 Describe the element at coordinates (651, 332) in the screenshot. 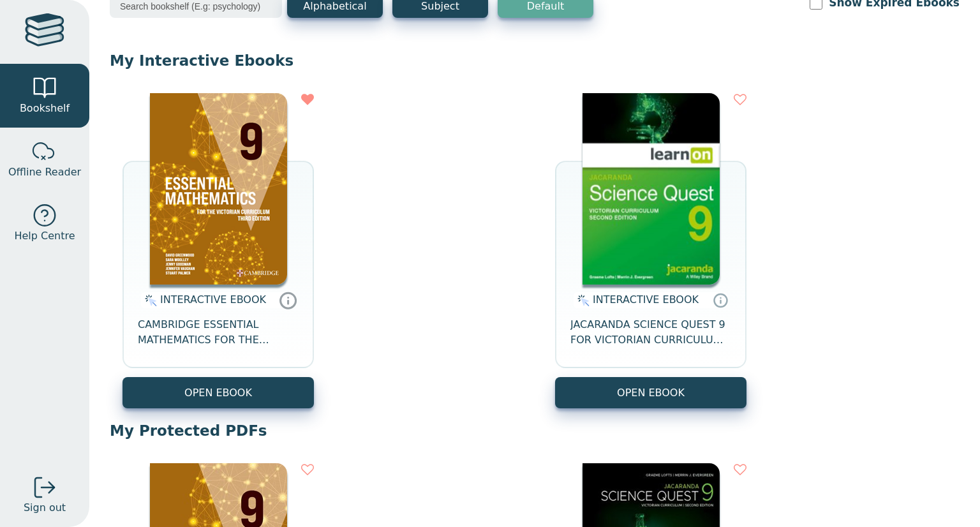

I see `span: JACARANDA SCIENCE QUEST 9 FOR VICTORIAN CURRICULUM LEARNON 2E EBOOK` at that location.